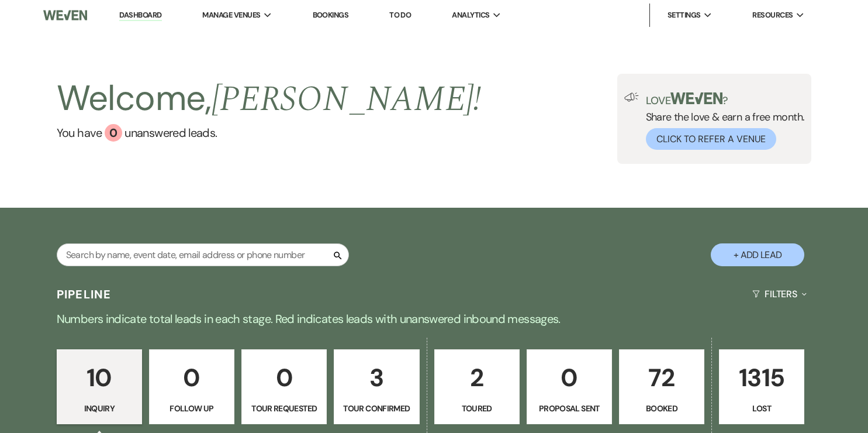 This screenshot has height=433, width=868. I want to click on p: 1315, so click(761, 377).